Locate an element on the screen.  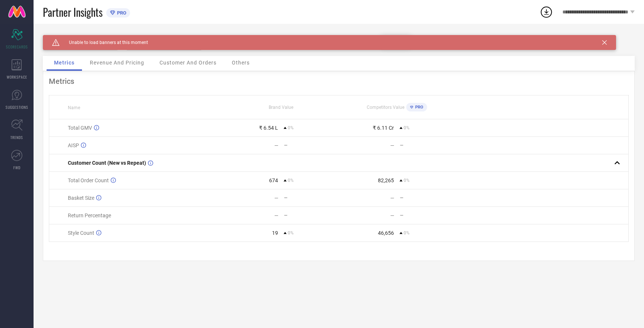
span: WORKSPACE is located at coordinates (17, 77).